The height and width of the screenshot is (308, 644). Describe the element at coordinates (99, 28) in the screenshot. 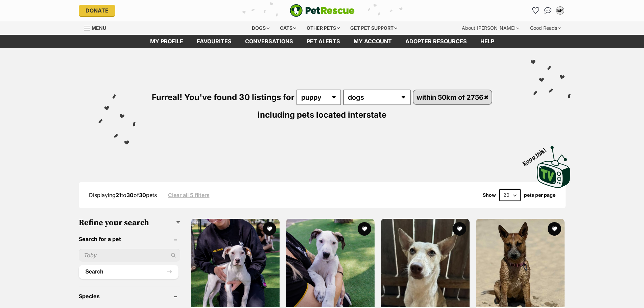

I see `span: Menu` at that location.